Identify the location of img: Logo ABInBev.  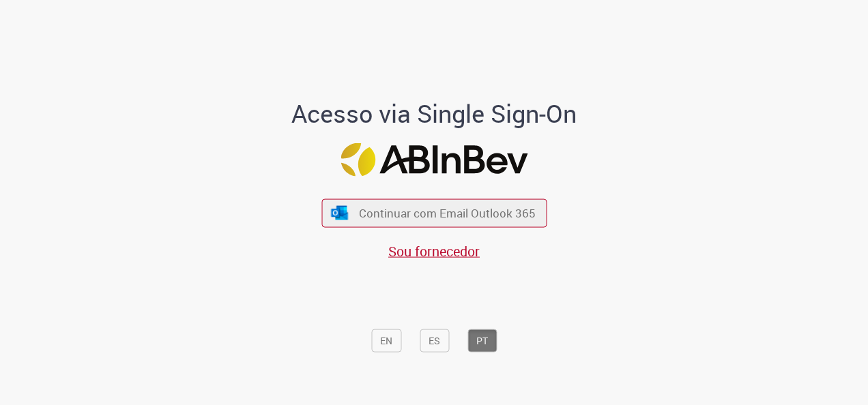
(434, 160).